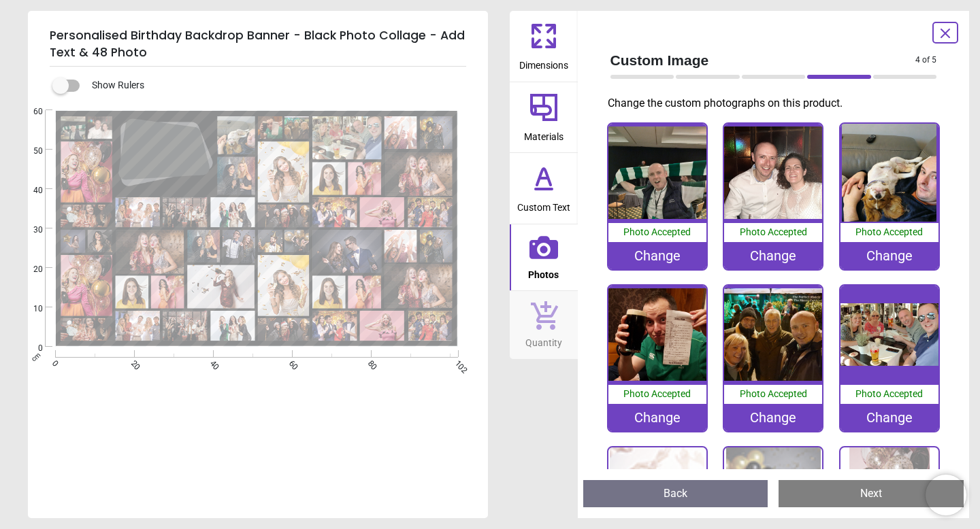 This screenshot has height=529, width=980. Describe the element at coordinates (257, 44) in the screenshot. I see `h5: Personalised Birthday Backdrop Banner - Black Photo Collage - Add Text & 48 Photo` at that location.